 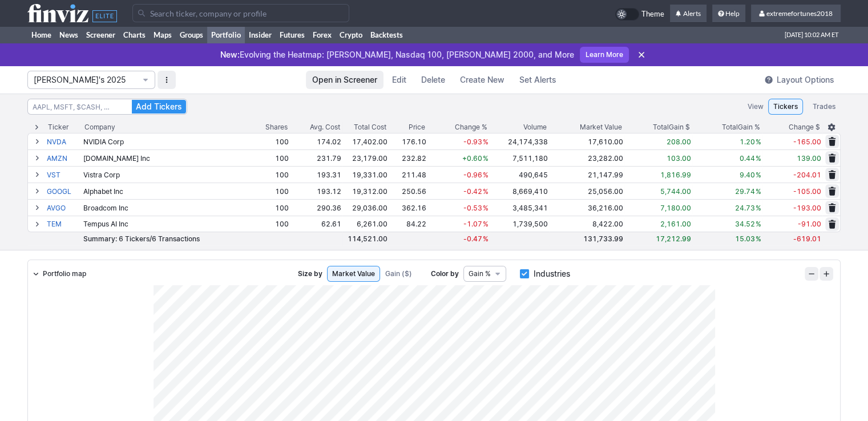 What do you see at coordinates (809, 158) in the screenshot?
I see `span: 139.00` at bounding box center [809, 158].